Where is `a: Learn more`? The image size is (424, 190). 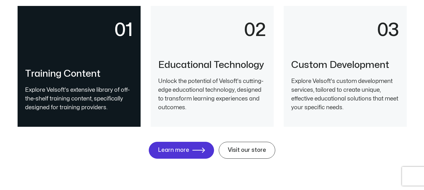
a: Learn more is located at coordinates (181, 151).